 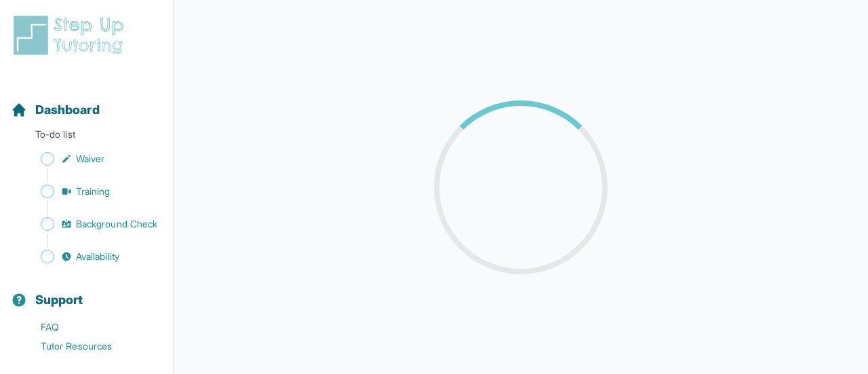 I want to click on a: Availability, so click(x=91, y=256).